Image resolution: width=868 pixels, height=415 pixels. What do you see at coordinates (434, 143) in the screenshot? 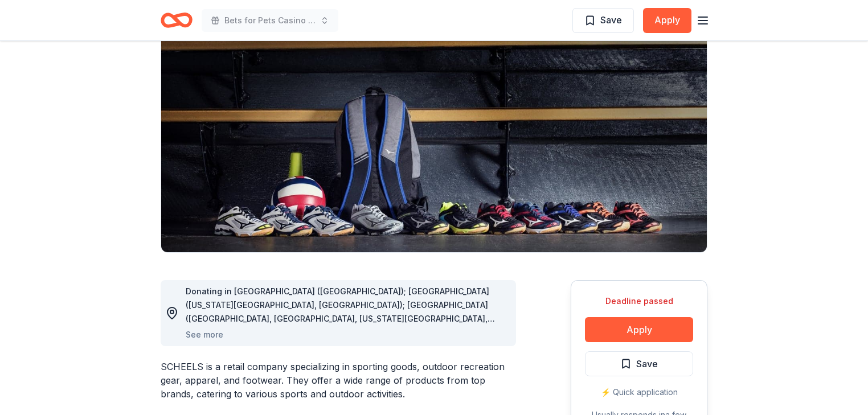
I see `img: Image for SCHEELS` at bounding box center [434, 143].